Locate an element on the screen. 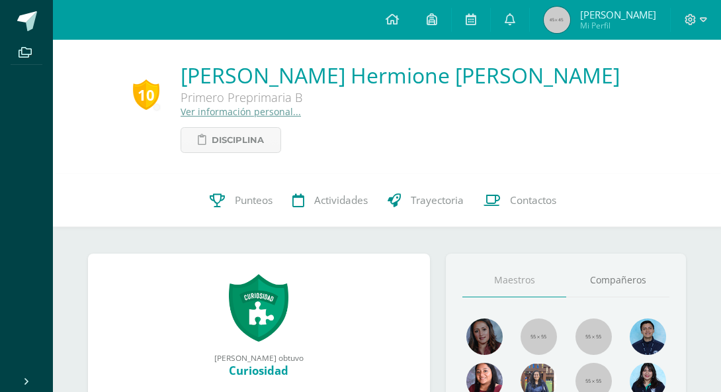 The height and width of the screenshot is (392, 721). img: 45x45 is located at coordinates (557, 20).